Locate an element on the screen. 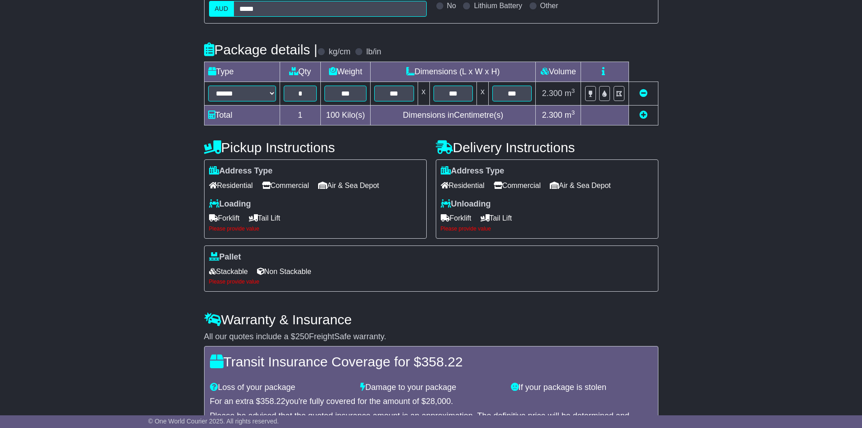  h4: Delivery Instructions is located at coordinates (547, 147).